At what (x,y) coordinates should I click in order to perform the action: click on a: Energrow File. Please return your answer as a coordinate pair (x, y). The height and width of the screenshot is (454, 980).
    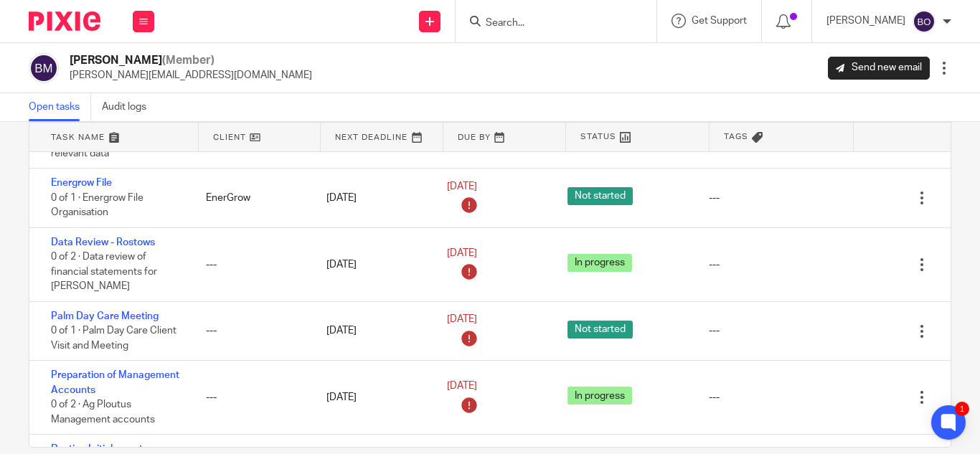
    Looking at the image, I should click on (81, 183).